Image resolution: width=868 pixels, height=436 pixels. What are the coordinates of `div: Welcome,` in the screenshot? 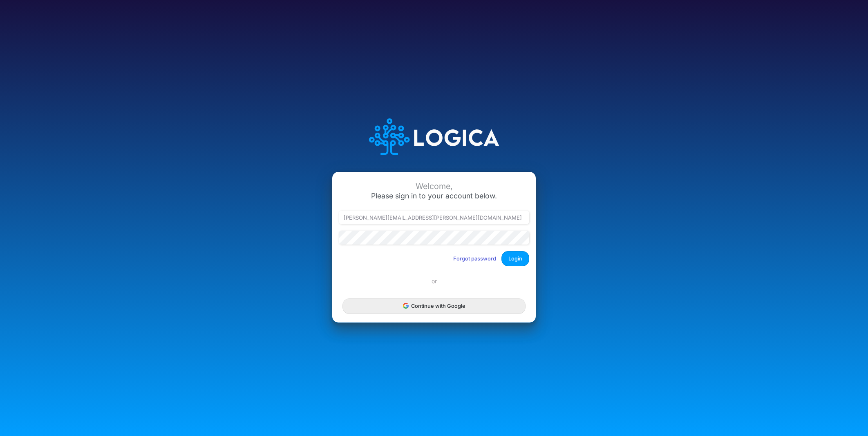 It's located at (434, 186).